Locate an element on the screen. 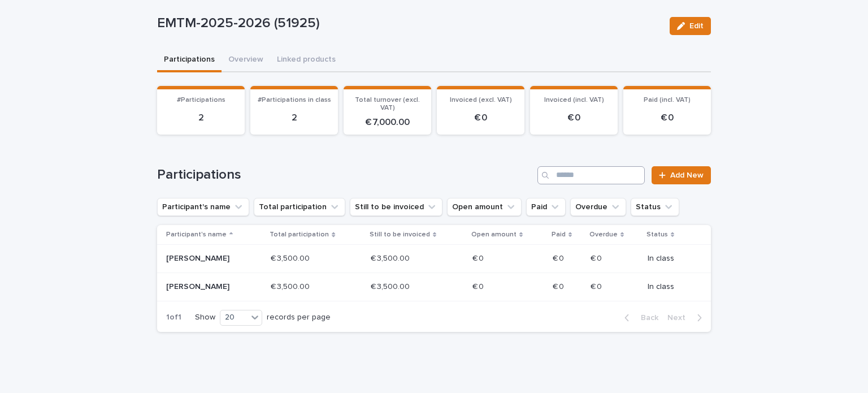  h1: Participations is located at coordinates (345, 174).